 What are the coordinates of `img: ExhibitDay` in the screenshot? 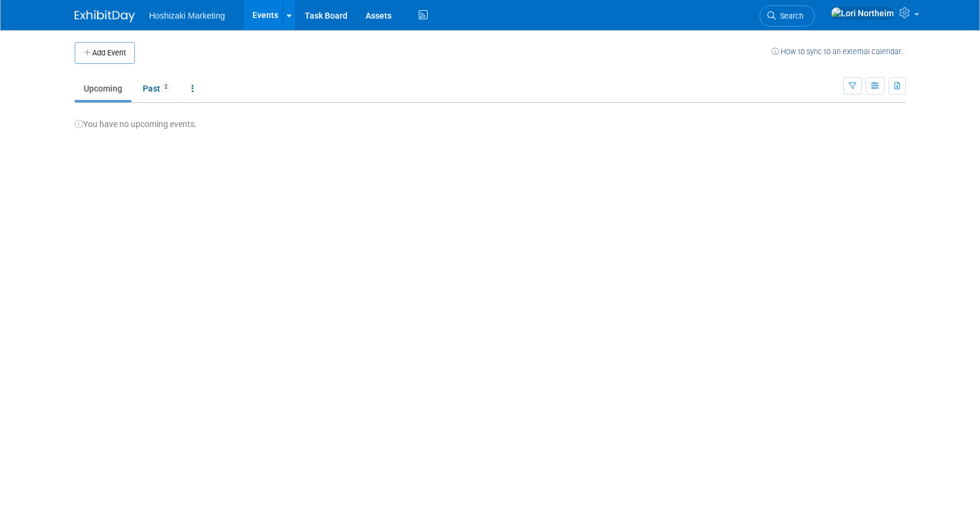 It's located at (104, 16).